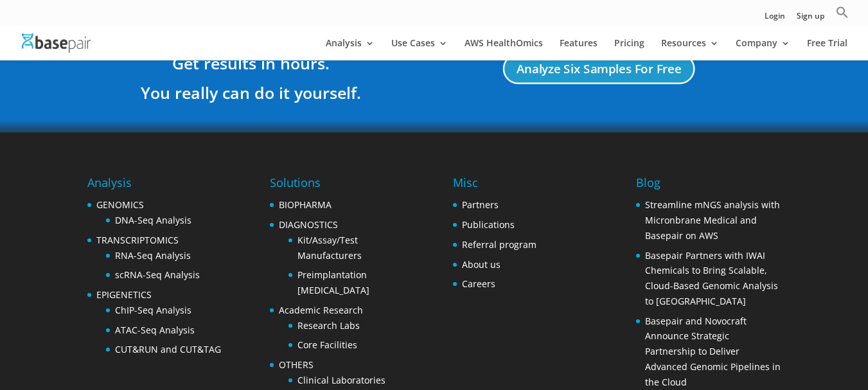  I want to click on a: Partners, so click(480, 204).